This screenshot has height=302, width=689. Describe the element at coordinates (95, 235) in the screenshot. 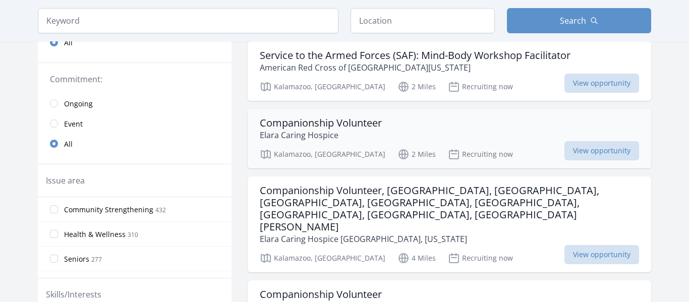

I see `span: Health & Wellness` at that location.